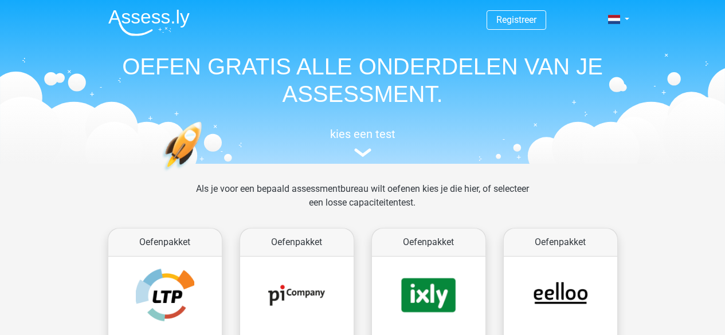 This screenshot has height=335, width=725. Describe the element at coordinates (363, 80) in the screenshot. I see `h1: OEFEN GRATIS ALLE ONDERDELEN VAN JE ASSESSMENT.` at that location.